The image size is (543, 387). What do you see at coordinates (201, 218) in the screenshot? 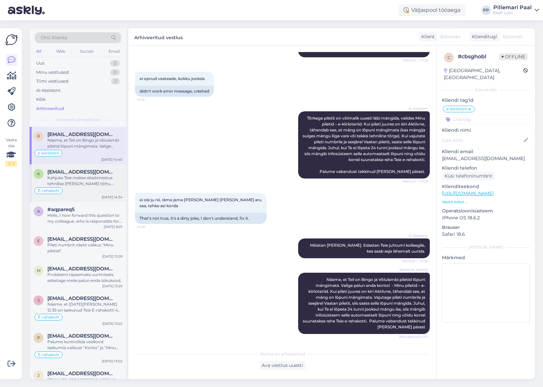
I see `div: That's not true, it's a dirty joke, I don't understand, fix it.` at bounding box center [201, 218].